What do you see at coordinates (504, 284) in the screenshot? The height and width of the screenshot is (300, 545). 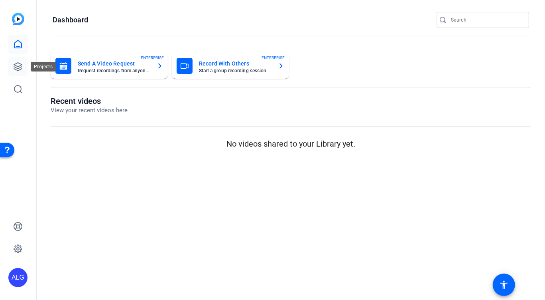 I see `mat-icon: accessibility` at bounding box center [504, 284].